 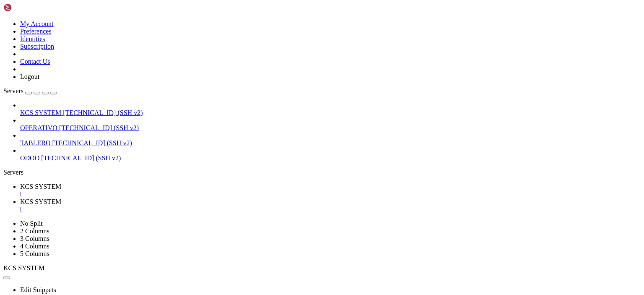 What do you see at coordinates (269, 192) in the screenshot?
I see `x-row: Run 'do-release-upgrade' to upgrade to it.` at bounding box center [269, 192].